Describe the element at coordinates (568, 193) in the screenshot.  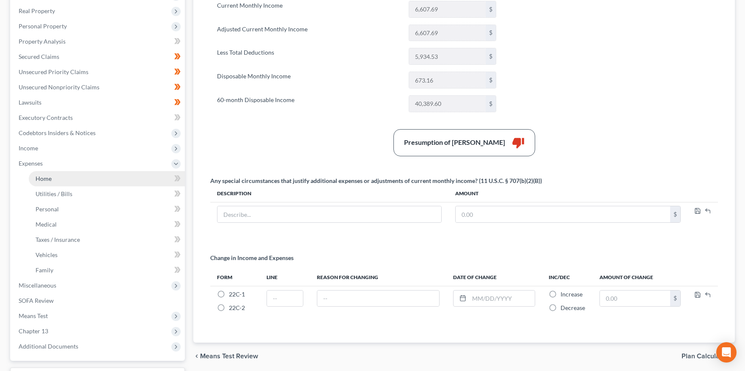
I see `th: Amount` at that location.